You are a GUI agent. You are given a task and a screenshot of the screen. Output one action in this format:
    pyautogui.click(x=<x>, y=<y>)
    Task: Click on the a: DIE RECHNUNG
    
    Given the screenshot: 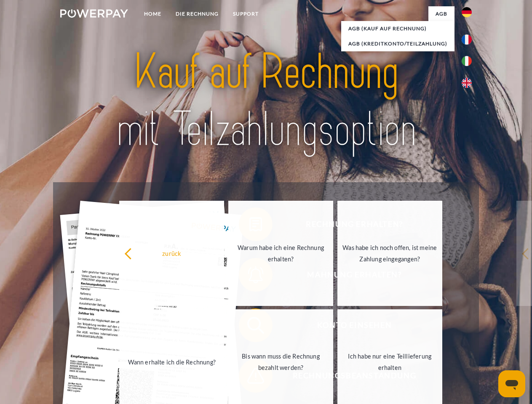 What is the action you would take?
    pyautogui.click(x=197, y=14)
    